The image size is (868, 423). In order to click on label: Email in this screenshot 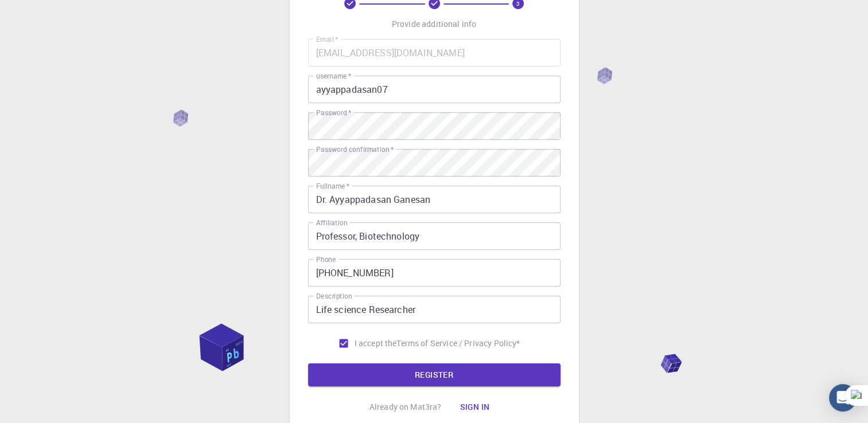, I will do `click(327, 39)`.